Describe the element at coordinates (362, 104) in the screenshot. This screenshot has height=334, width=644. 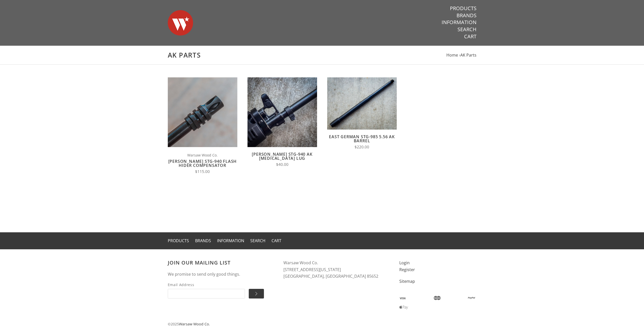
I see `img: East German STG-985 5.56 AK Barrel` at that location.